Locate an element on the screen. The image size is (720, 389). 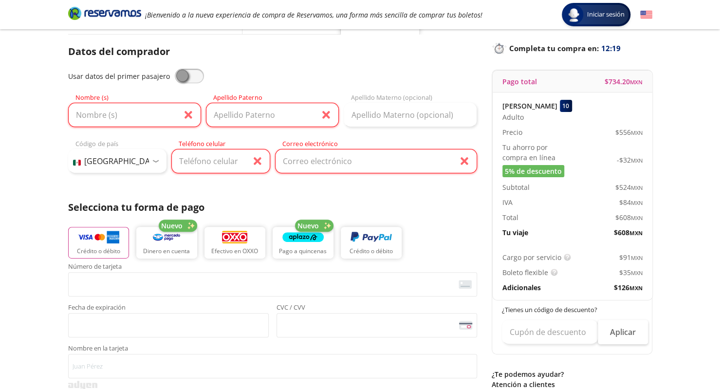
button: Pago a quincenas is located at coordinates (303, 242).